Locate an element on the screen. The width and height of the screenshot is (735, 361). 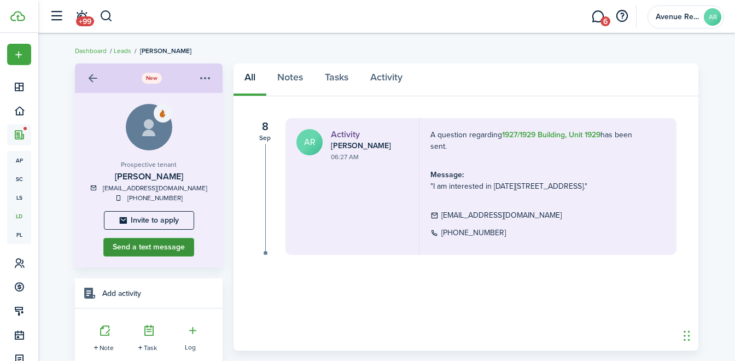
span: ap is located at coordinates (19, 160).